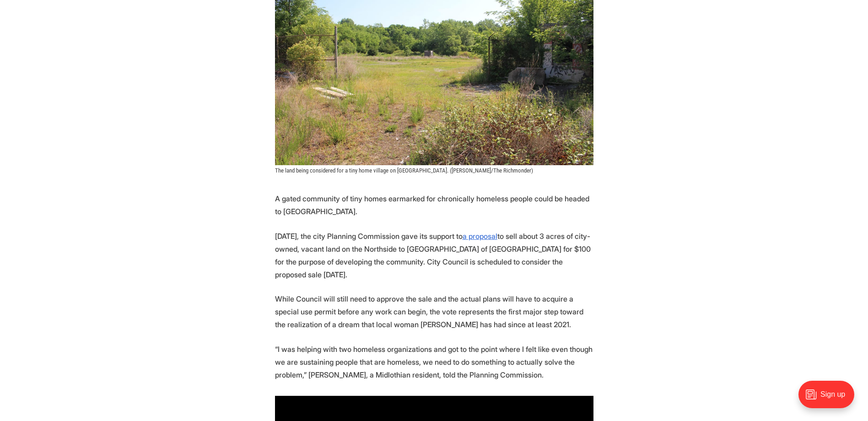  Describe the element at coordinates (480, 236) in the screenshot. I see `a: a proposal` at that location.